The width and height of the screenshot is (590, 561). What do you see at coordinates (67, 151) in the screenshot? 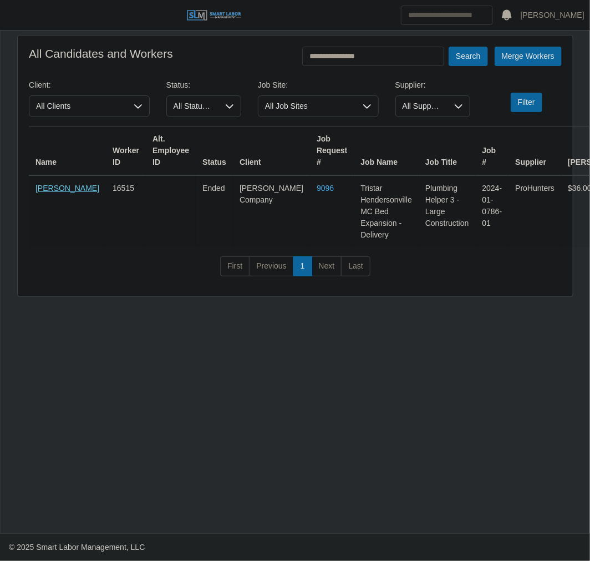
I see `th: Name` at bounding box center [67, 151].